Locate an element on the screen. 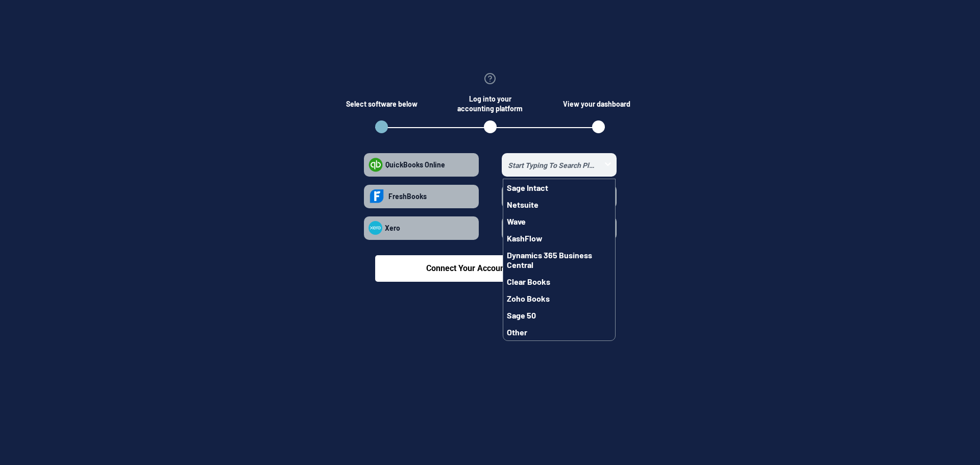 This screenshot has width=980, height=465. img: quickbooks-online is located at coordinates (376, 165).